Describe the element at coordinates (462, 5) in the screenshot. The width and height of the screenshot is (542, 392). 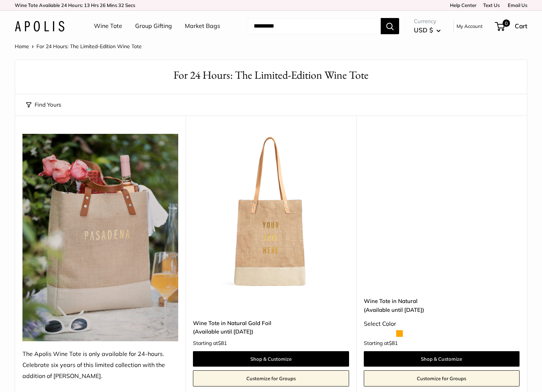
I see `a: Help Center` at that location.